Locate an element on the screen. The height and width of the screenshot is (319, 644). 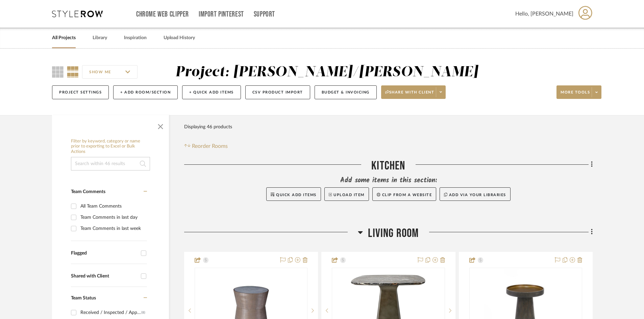
input: Search within 46 results is located at coordinates (110, 164).